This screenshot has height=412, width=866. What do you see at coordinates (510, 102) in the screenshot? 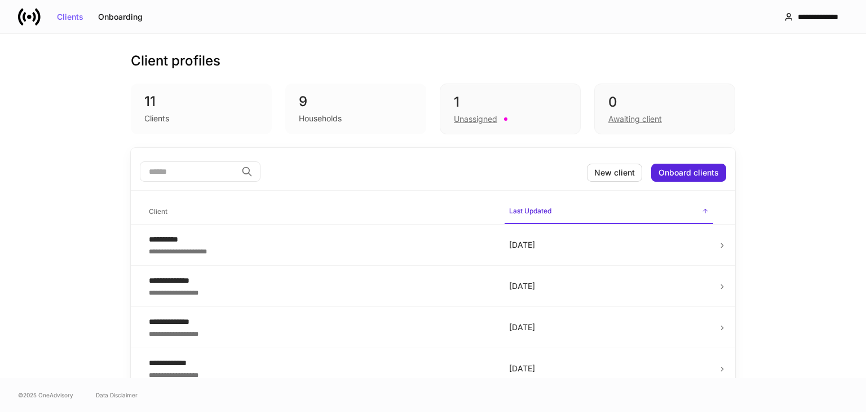
I see `div: 1` at bounding box center [510, 102].